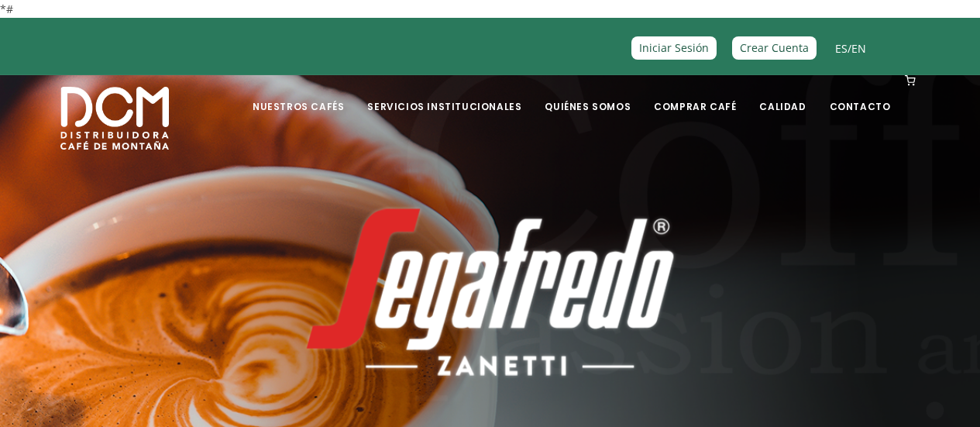 This screenshot has width=980, height=427. I want to click on a: ES, so click(842, 48).